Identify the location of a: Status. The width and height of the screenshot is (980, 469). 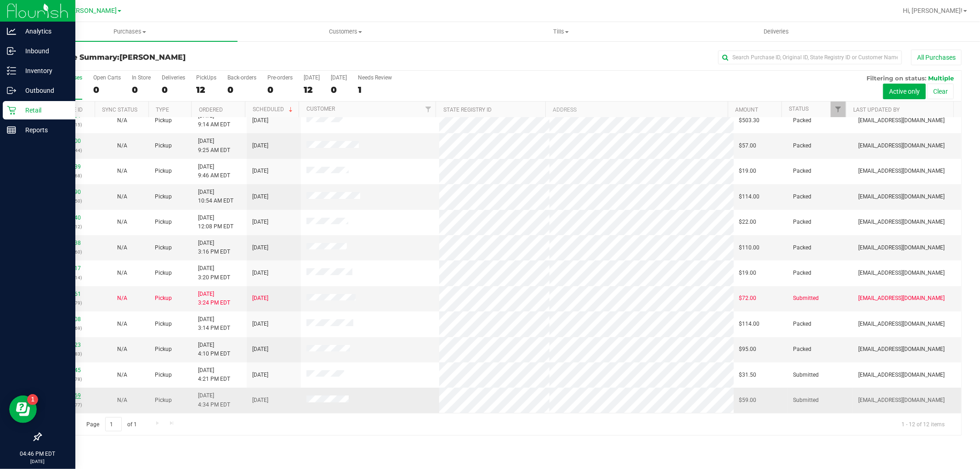
(799, 109).